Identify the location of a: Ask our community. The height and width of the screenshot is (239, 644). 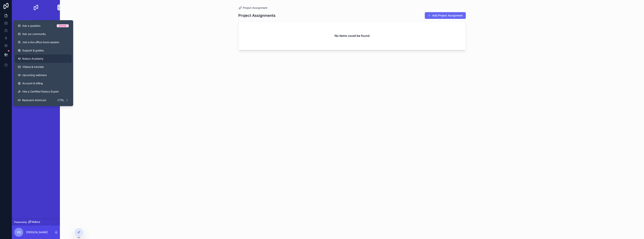
(43, 34).